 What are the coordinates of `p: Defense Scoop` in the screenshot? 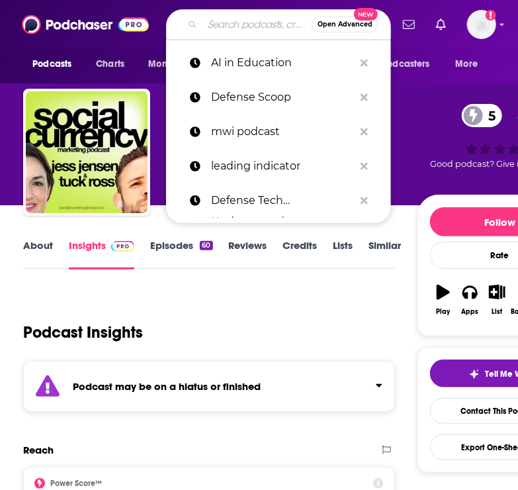 It's located at (283, 97).